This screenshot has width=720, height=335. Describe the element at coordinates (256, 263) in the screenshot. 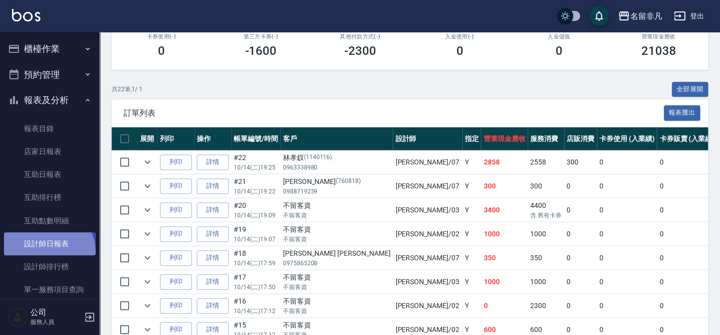

I see `p: 10/14 (二) 17:59` at that location.